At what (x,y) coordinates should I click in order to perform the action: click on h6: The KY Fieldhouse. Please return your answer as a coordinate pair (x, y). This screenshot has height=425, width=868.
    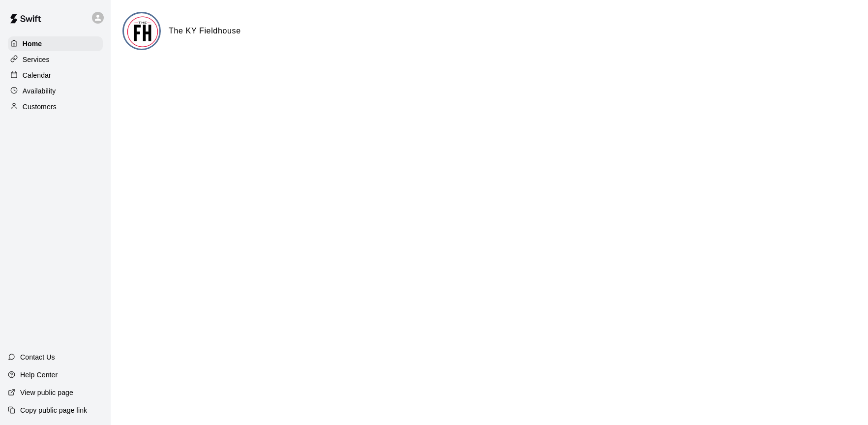
    Looking at the image, I should click on (205, 31).